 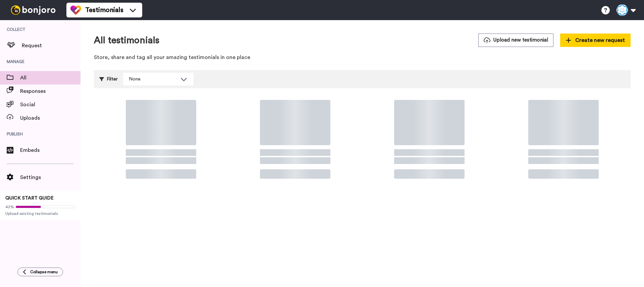 What do you see at coordinates (44, 272) in the screenshot?
I see `span: Collapse menu` at bounding box center [44, 272].